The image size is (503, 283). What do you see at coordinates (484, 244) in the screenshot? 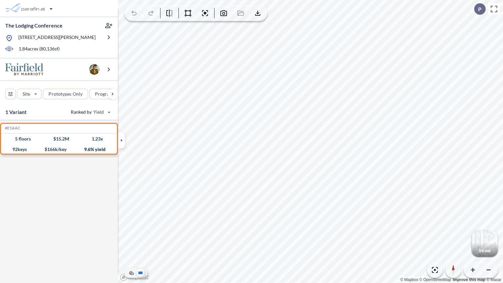
I see `button: Switcher ImageStreet` at bounding box center [484, 244].